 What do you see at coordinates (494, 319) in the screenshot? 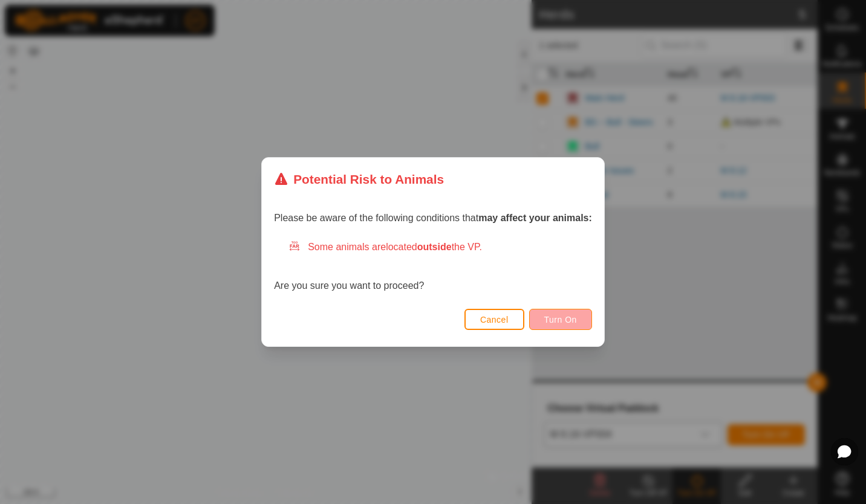
I see `button: Cancel` at bounding box center [494, 319].